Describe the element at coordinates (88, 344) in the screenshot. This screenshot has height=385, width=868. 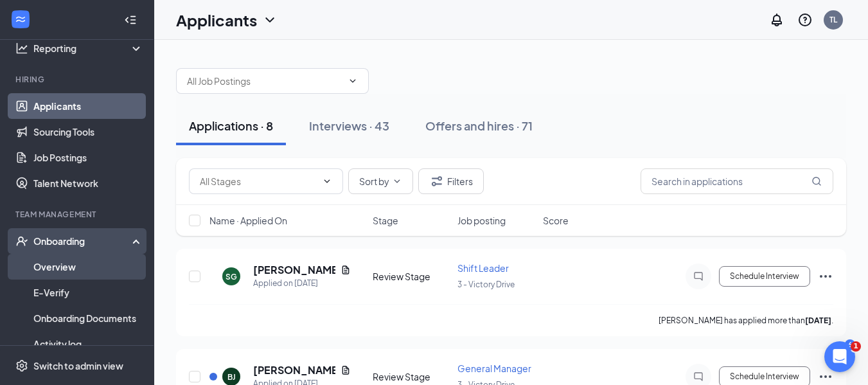
I see `a: Activity log` at that location.